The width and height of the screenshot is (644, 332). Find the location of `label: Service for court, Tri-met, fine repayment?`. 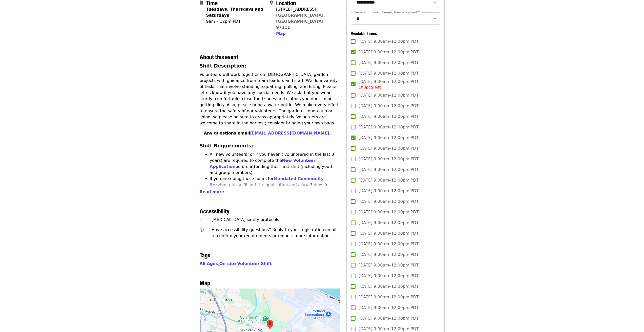

label: Service for court, Tri-met, fine repayment? is located at coordinates (388, 12).